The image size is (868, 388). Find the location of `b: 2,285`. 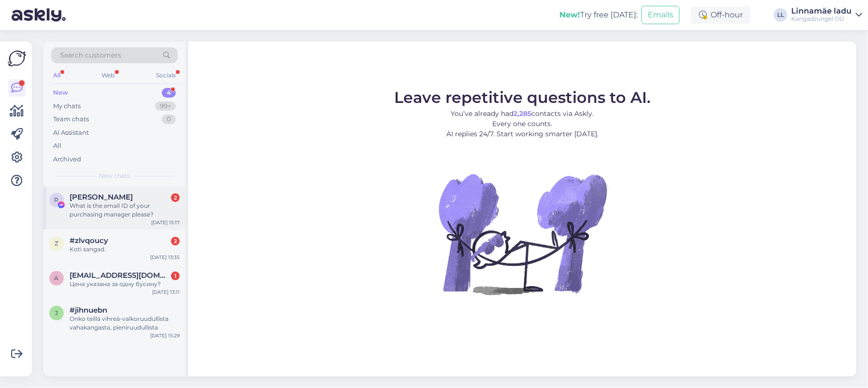

b: 2,285 is located at coordinates (523, 114).